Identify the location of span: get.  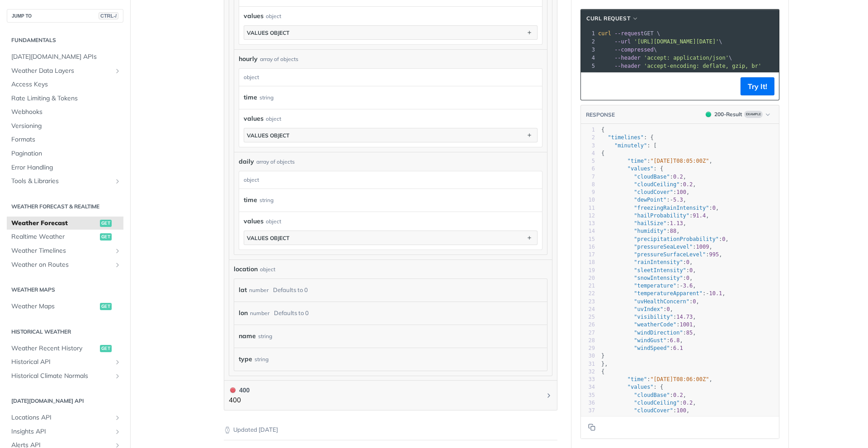
(106, 237).